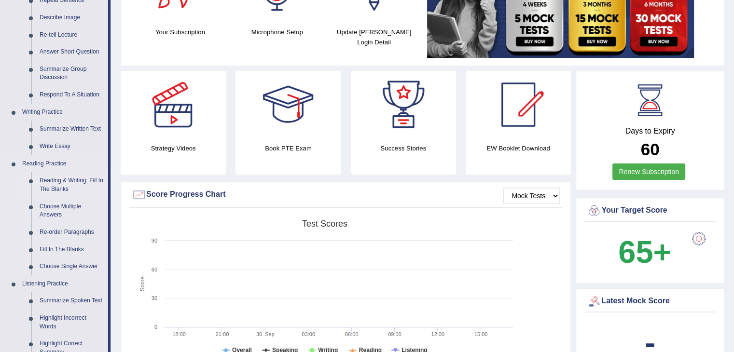 The width and height of the screenshot is (734, 352). What do you see at coordinates (71, 250) in the screenshot?
I see `a: Fill In The Blanks` at bounding box center [71, 250].